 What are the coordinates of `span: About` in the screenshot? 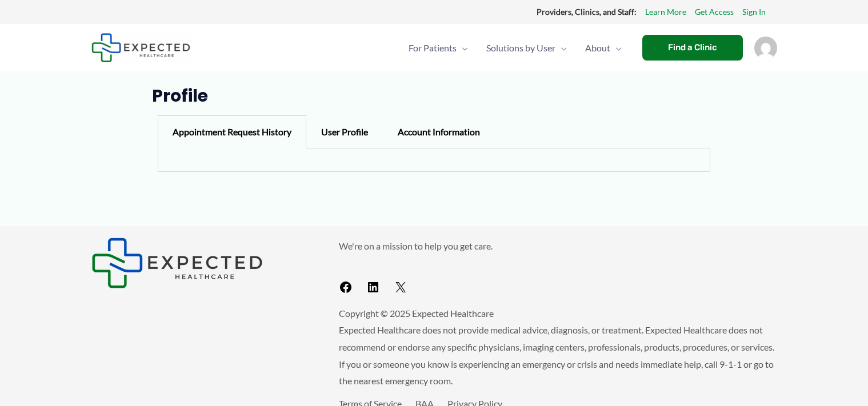 It's located at (598, 48).